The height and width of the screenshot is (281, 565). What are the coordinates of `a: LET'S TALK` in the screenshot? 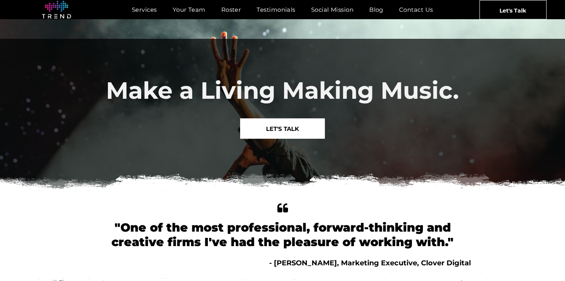 It's located at (283, 129).